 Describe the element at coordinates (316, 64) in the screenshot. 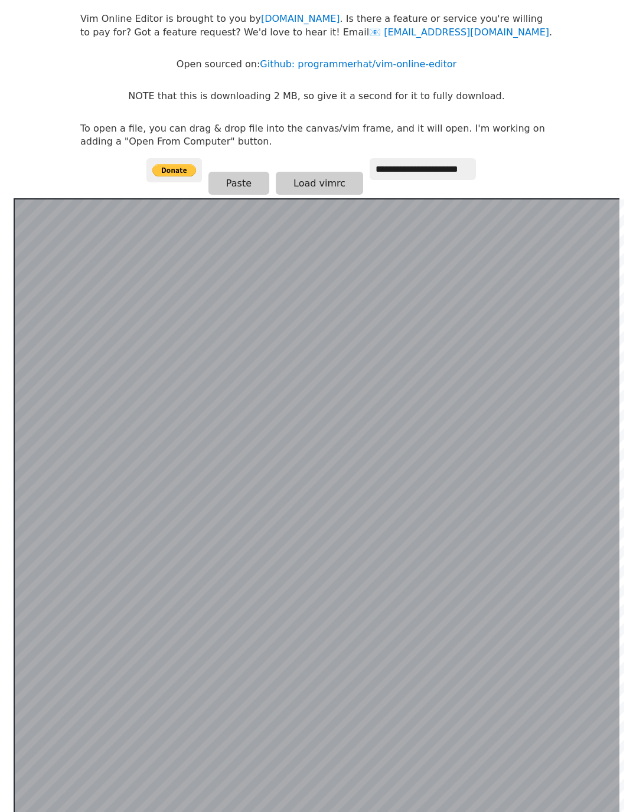

I see `p: Open sourced on:` at that location.